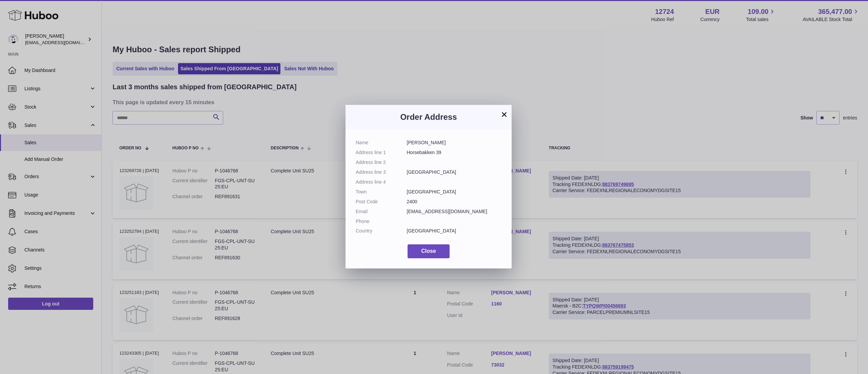 The image size is (868, 374). Describe the element at coordinates (381, 182) in the screenshot. I see `dt: Address line 4` at that location.